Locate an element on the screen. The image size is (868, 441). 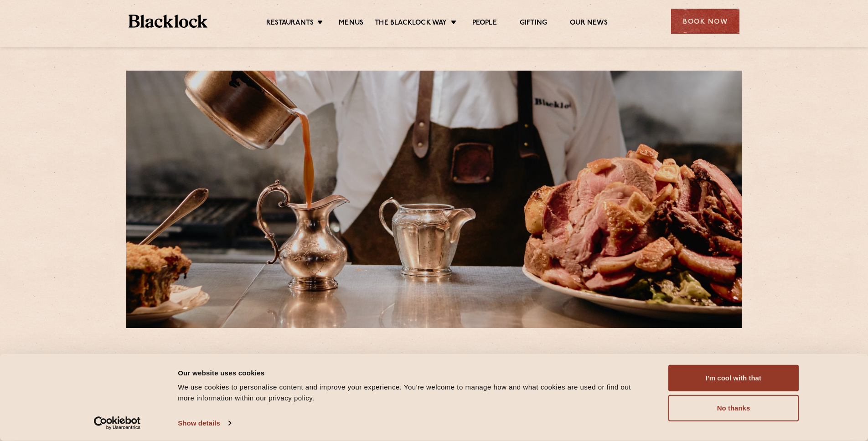
img: BL_Textured_Logo-footer-cropped.svg is located at coordinates (168, 21).